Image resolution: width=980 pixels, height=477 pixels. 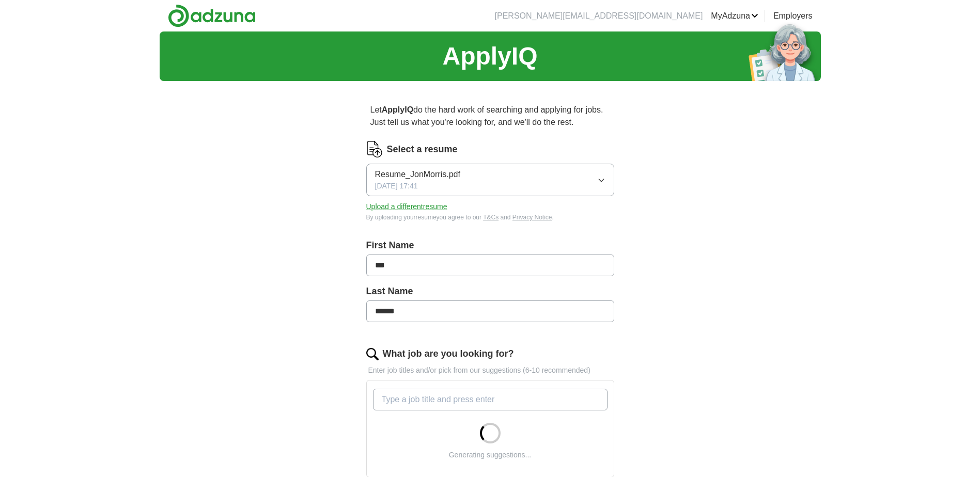 What do you see at coordinates (490, 371) in the screenshot?
I see `p: Enter job titles and/or pick from our suggestions (6-10 recommended)` at bounding box center [490, 371].